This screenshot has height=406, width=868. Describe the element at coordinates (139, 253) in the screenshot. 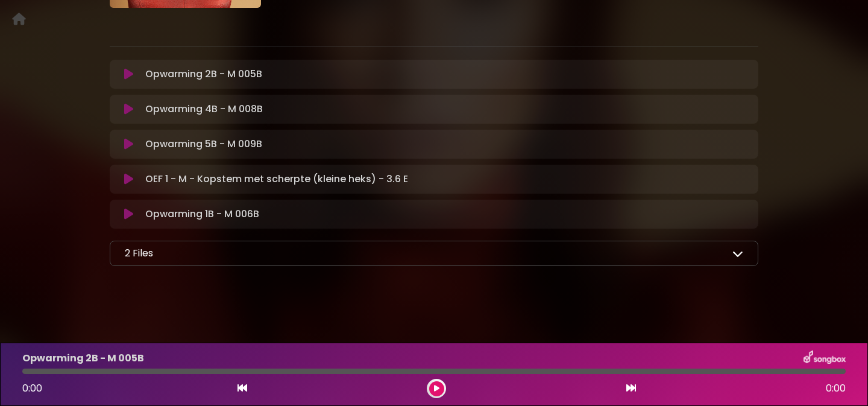

I see `p: 2 Files` at that location.